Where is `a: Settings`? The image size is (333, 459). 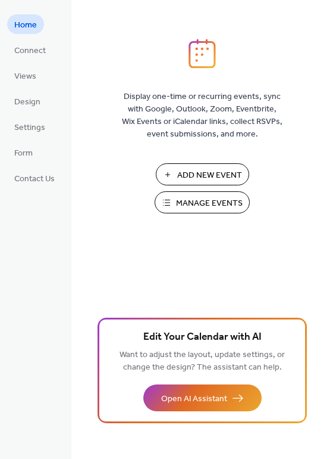 a: Settings is located at coordinates (30, 126).